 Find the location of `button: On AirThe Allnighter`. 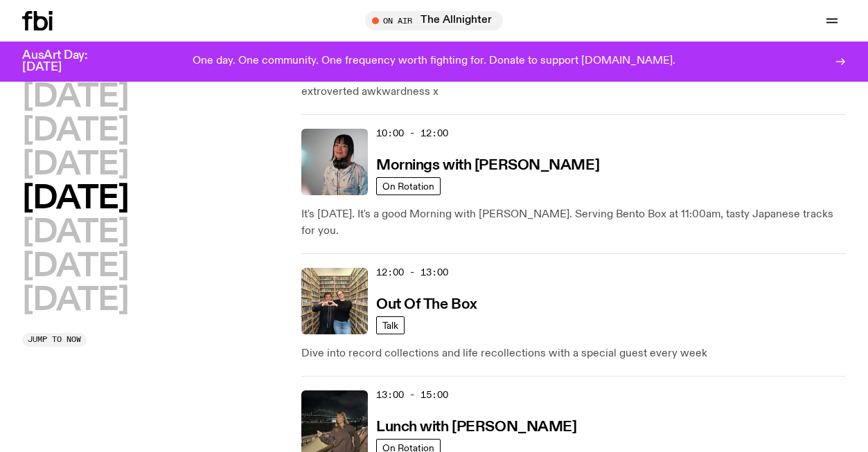

button: On AirThe Allnighter is located at coordinates (434, 21).